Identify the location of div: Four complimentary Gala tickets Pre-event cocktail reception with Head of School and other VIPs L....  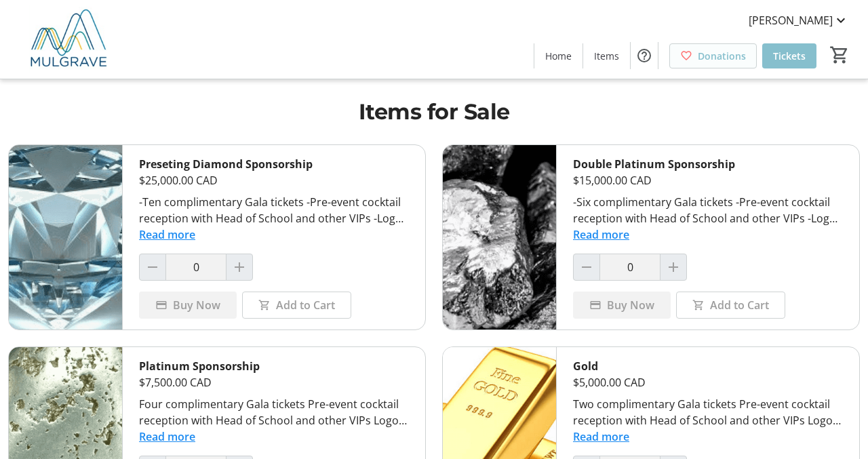
(274, 412).